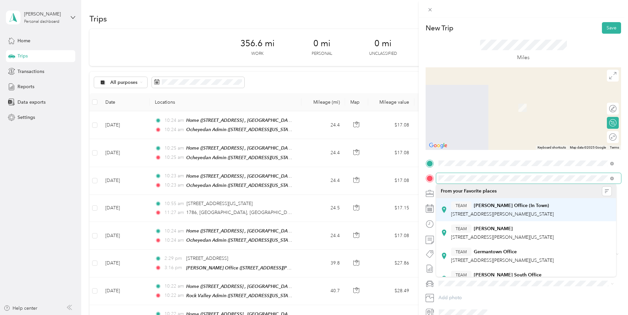 The height and width of the screenshot is (315, 628). Describe the element at coordinates (438, 146) in the screenshot. I see `a: Open this area in Google Maps (opens a new window)` at that location.